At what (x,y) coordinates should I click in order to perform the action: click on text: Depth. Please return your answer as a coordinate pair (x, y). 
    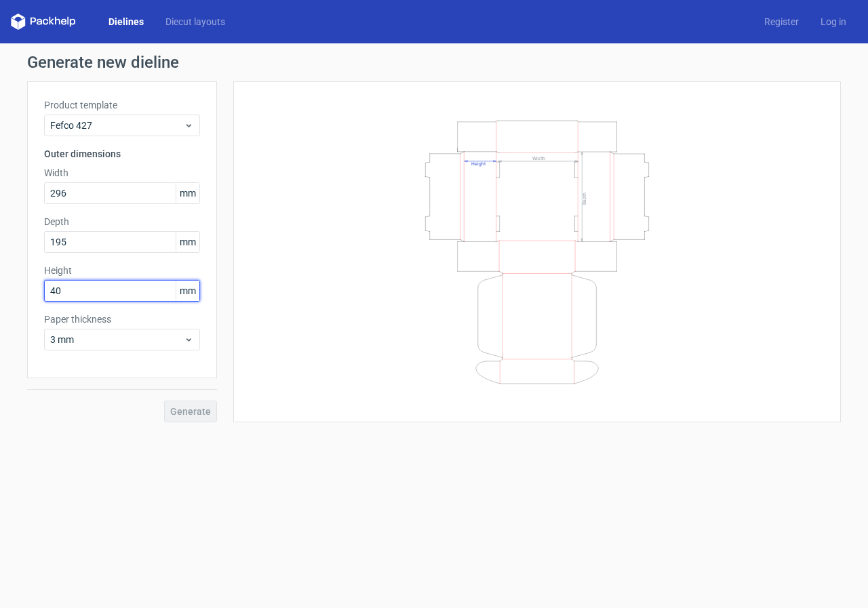
    Looking at the image, I should click on (585, 198).